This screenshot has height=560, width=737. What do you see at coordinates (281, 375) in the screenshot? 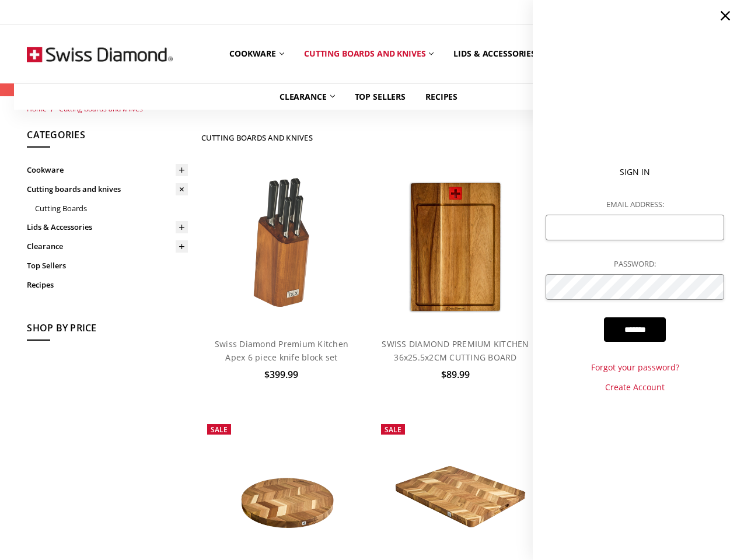
I see `span: $399.99` at bounding box center [281, 375].